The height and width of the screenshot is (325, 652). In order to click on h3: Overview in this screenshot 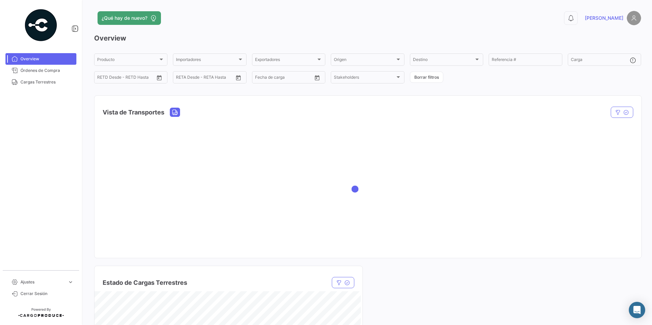, I will do `click(368, 38)`.